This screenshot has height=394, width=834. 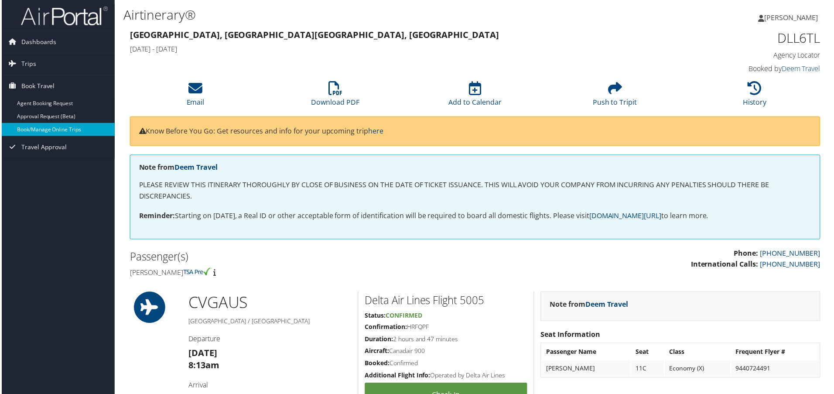 What do you see at coordinates (726, 265) in the screenshot?
I see `strong: International Calls:` at bounding box center [726, 265].